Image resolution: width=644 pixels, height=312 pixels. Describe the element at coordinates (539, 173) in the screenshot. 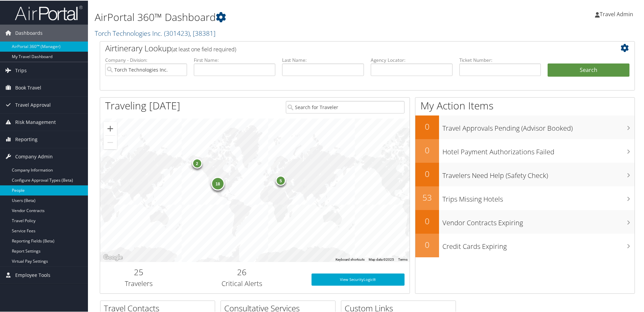

I see `h3: Travelers Need Help (Safety Check)` at that location.